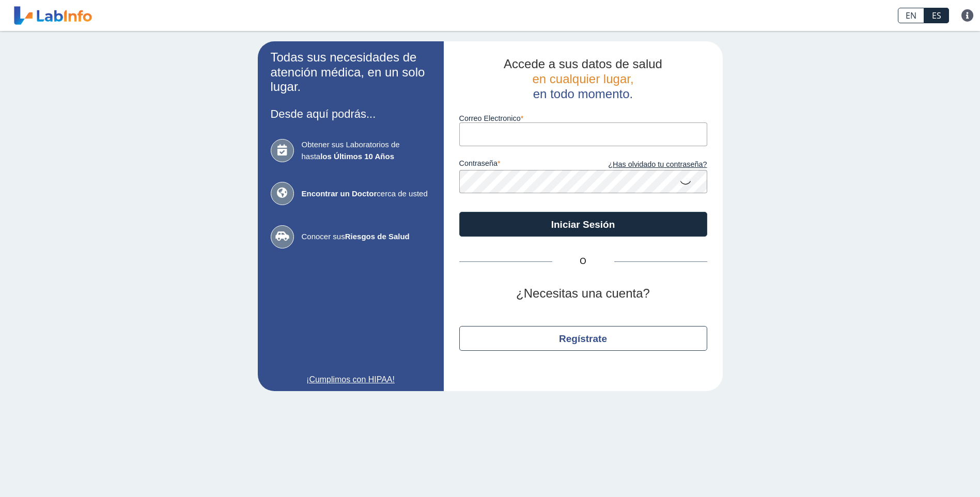 The width and height of the screenshot is (980, 497). What do you see at coordinates (584, 262) in the screenshot?
I see `span: O` at bounding box center [584, 262].